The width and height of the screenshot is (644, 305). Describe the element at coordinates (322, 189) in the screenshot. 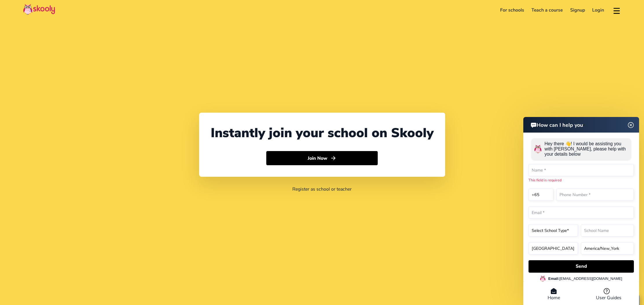

I see `a: Register as school or teacher` at that location.